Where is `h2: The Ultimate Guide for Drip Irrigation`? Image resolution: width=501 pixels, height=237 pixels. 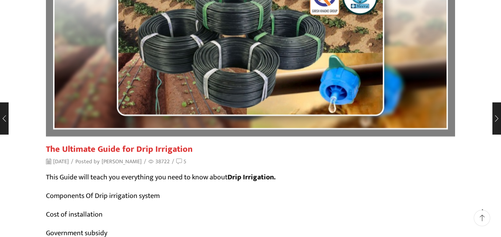
h2: The Ultimate Guide for Drip Irrigation is located at coordinates (250, 150).